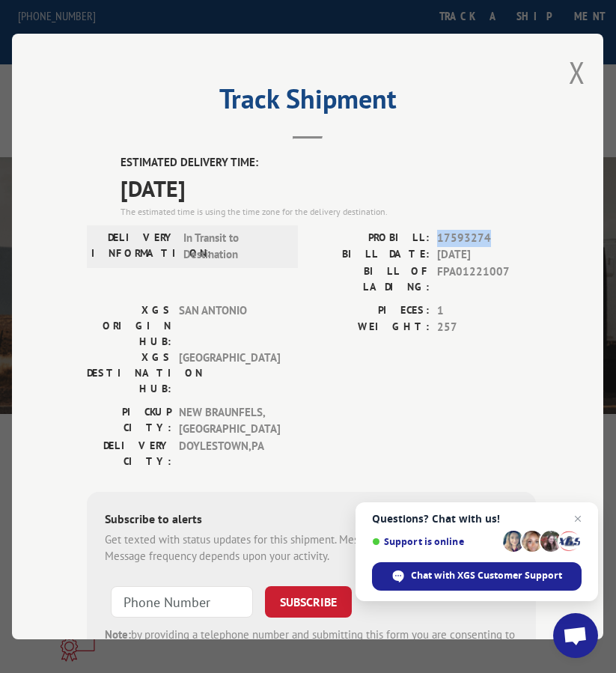 The image size is (616, 673). I want to click on label: DELIVERY INFORMATION:, so click(134, 247).